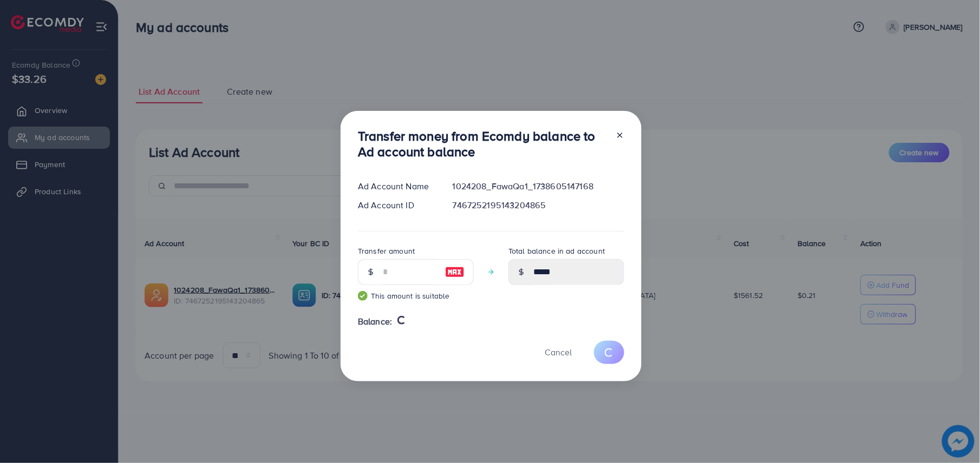 This screenshot has width=980, height=463. I want to click on div: 7467252195143204865, so click(538, 205).